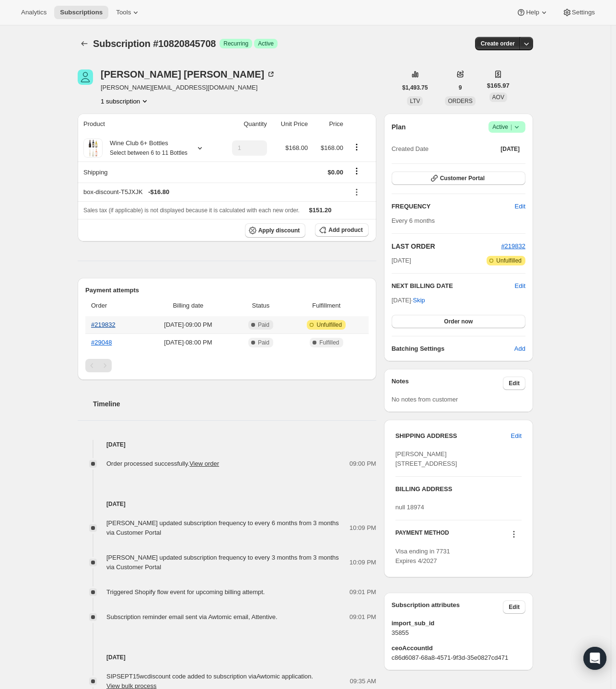  I want to click on h3: BILLING ADDRESS, so click(459, 489).